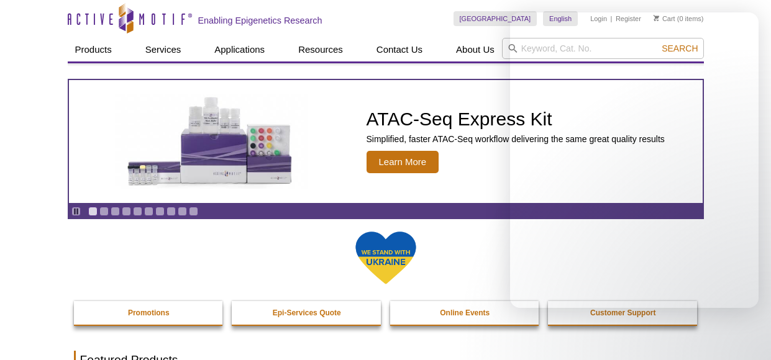 Image resolution: width=771 pixels, height=360 pixels. What do you see at coordinates (115, 211) in the screenshot?
I see `a: Go to slide 3` at bounding box center [115, 211].